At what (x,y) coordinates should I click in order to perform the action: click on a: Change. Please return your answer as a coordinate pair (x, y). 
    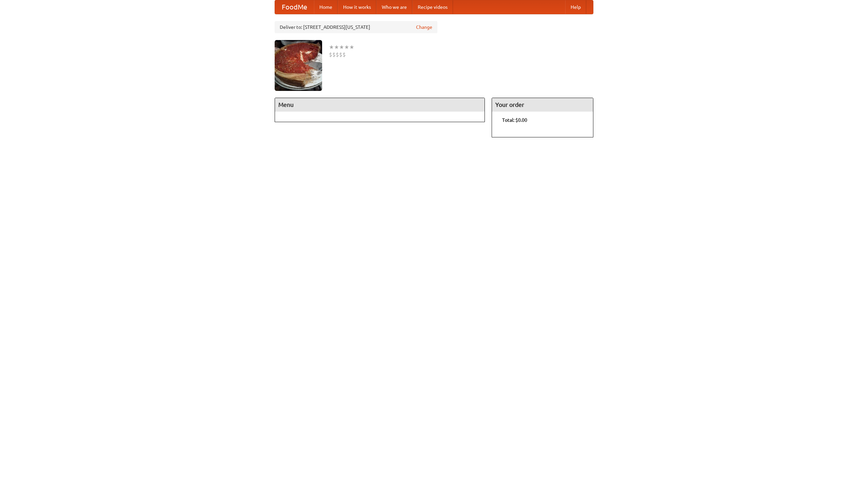
    Looking at the image, I should click on (424, 27).